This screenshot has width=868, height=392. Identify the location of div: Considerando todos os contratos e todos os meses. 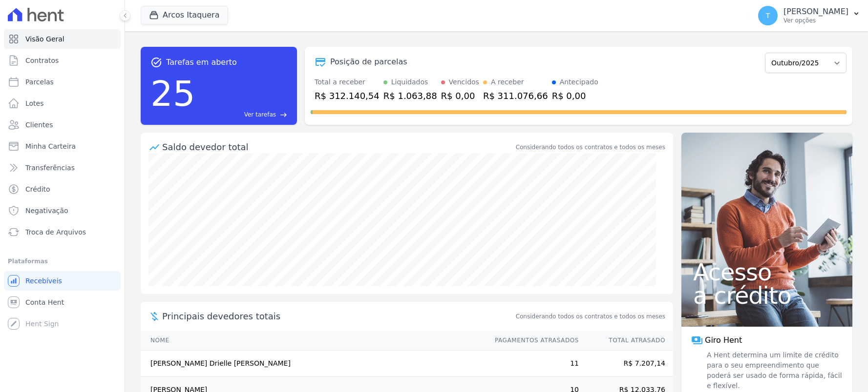
(591, 148).